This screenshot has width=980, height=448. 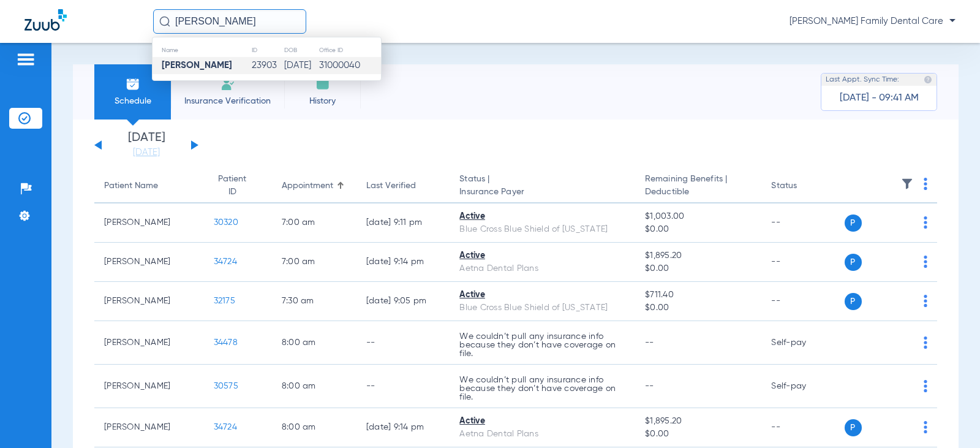 What do you see at coordinates (350, 65) in the screenshot?
I see `td: 31000040` at bounding box center [350, 65].